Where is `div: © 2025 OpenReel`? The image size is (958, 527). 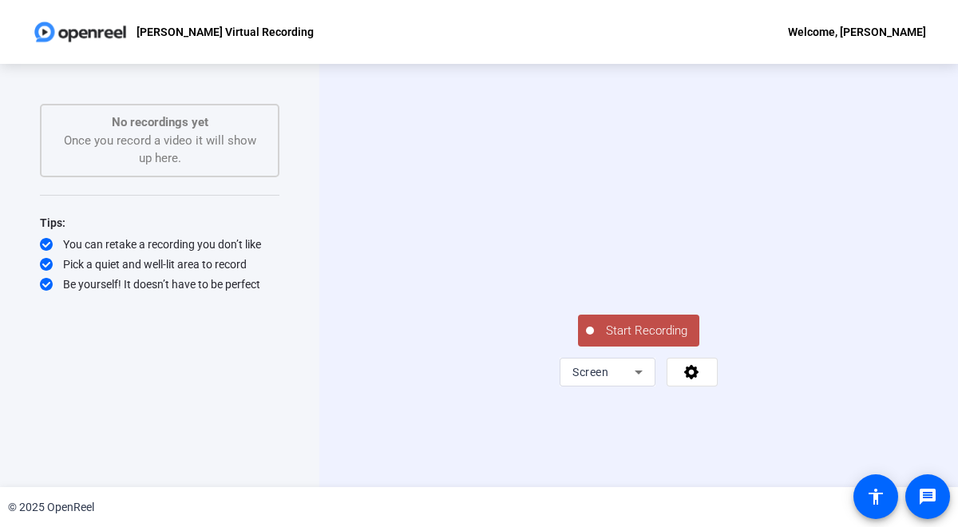 div: © 2025 OpenReel is located at coordinates (51, 507).